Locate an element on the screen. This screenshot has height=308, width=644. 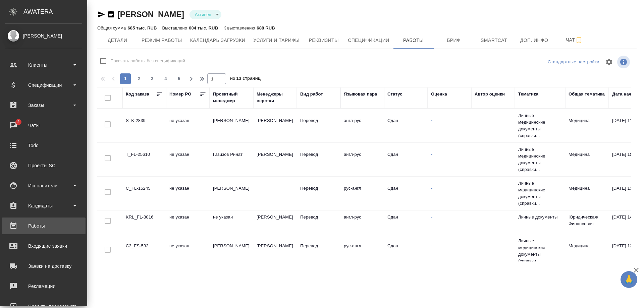
div: Номер PO is located at coordinates (180, 94).